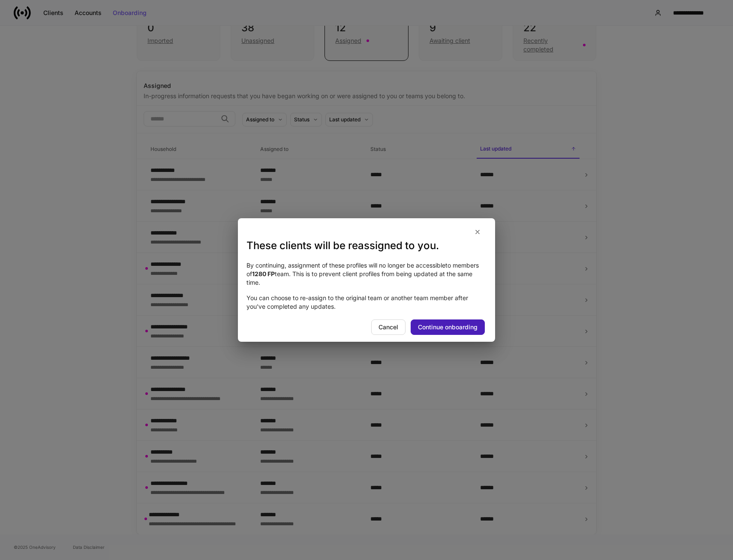 This screenshot has height=560, width=733. I want to click on div: Cancel, so click(388, 327).